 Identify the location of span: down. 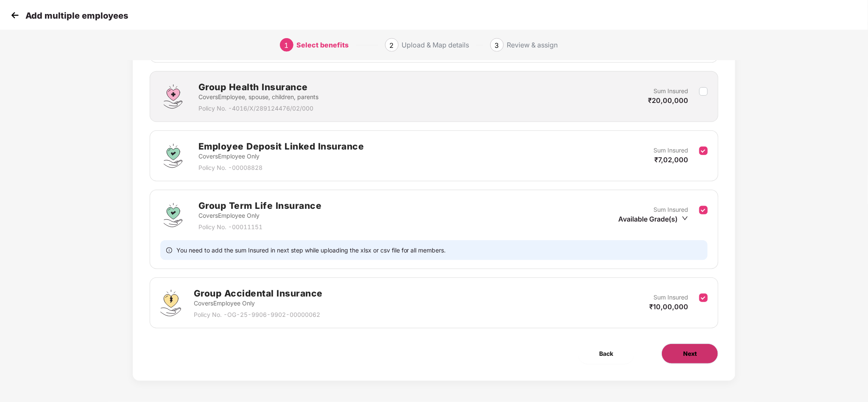
(685, 218).